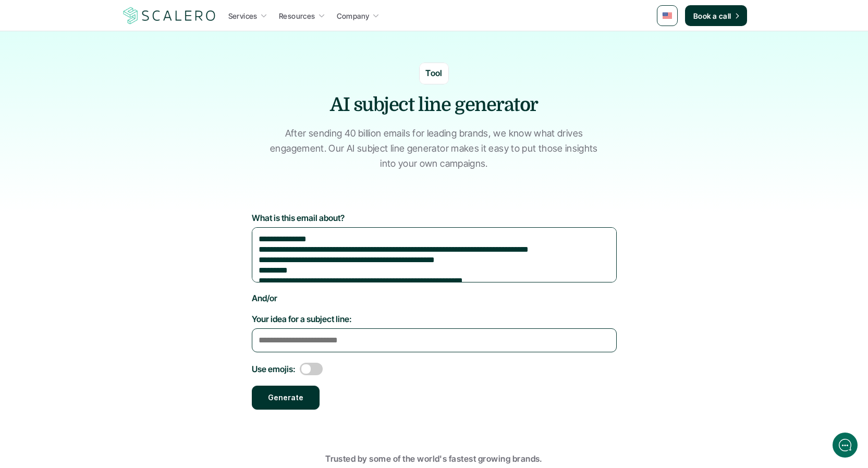 The image size is (868, 468). Describe the element at coordinates (105, 94) in the screenshot. I see `h2: Let us know if we can help with lifecycle marketing.` at that location.